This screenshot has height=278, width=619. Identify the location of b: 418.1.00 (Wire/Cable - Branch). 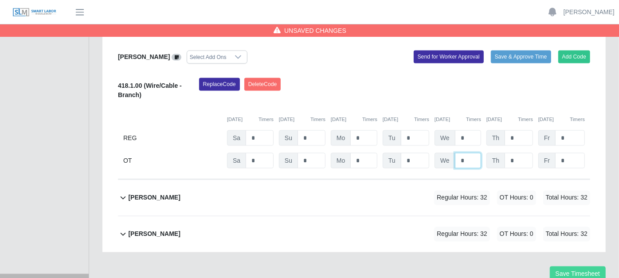
(150, 90).